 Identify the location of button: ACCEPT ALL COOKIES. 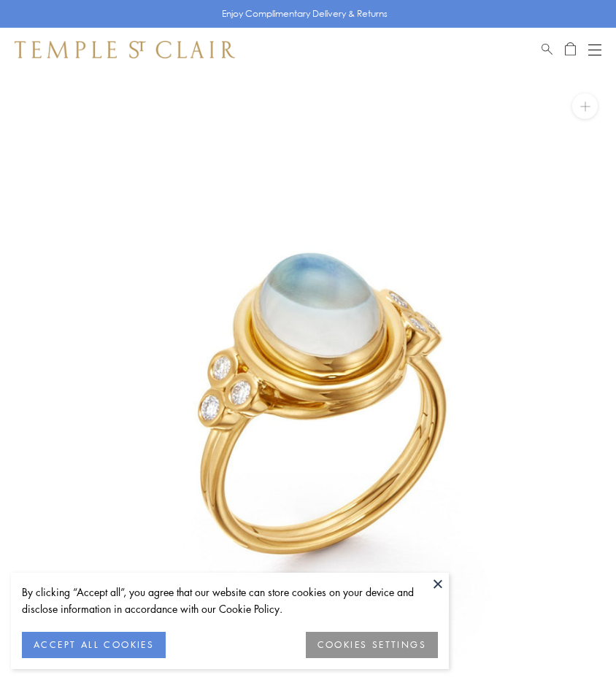
(93, 645).